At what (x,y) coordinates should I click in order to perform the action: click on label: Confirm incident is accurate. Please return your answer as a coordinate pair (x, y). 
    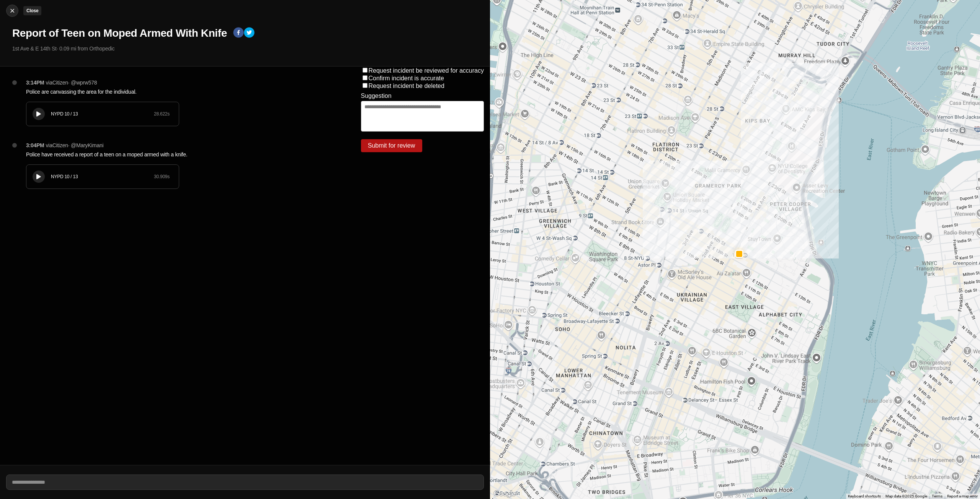
    Looking at the image, I should click on (406, 78).